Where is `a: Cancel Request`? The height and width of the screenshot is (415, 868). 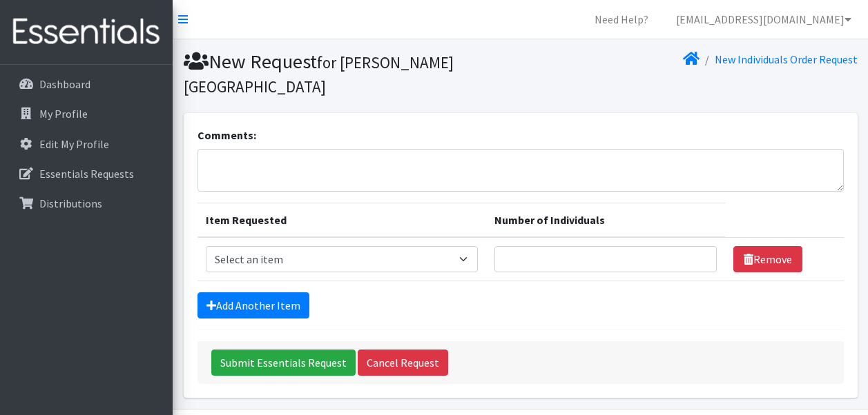
a: Cancel Request is located at coordinates (403, 363).